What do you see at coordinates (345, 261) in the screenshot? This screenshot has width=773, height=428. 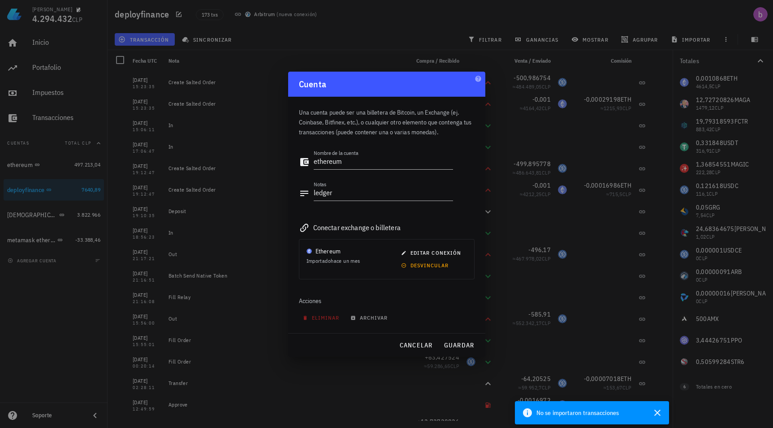 I see `span: hace un mes` at bounding box center [345, 261].